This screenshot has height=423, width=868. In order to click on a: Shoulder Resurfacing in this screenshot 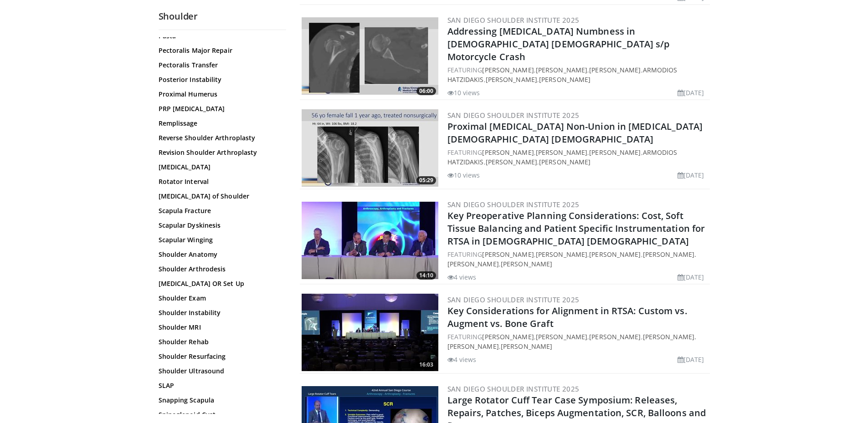, I will do `click(221, 356)`.